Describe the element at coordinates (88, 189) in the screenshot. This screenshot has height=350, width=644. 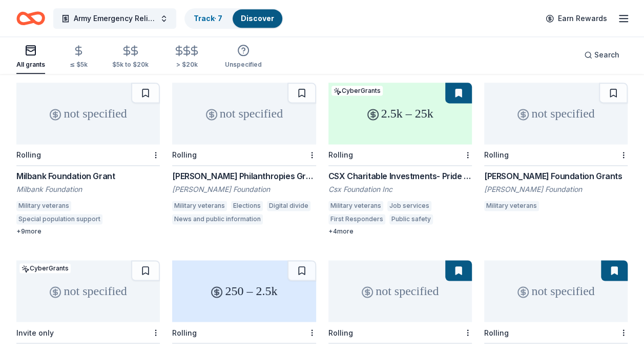
I see `div: Milbank Foundation` at that location.